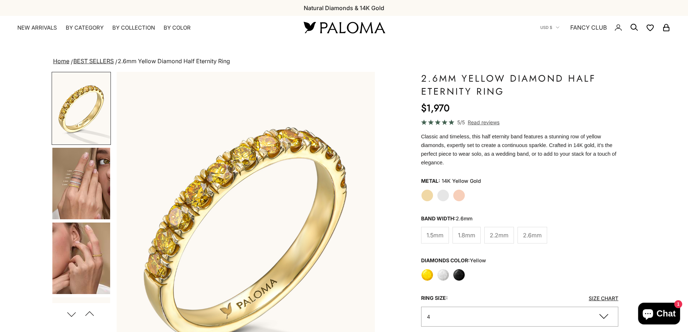  What do you see at coordinates (461, 122) in the screenshot?
I see `span: 5/5` at bounding box center [461, 122].